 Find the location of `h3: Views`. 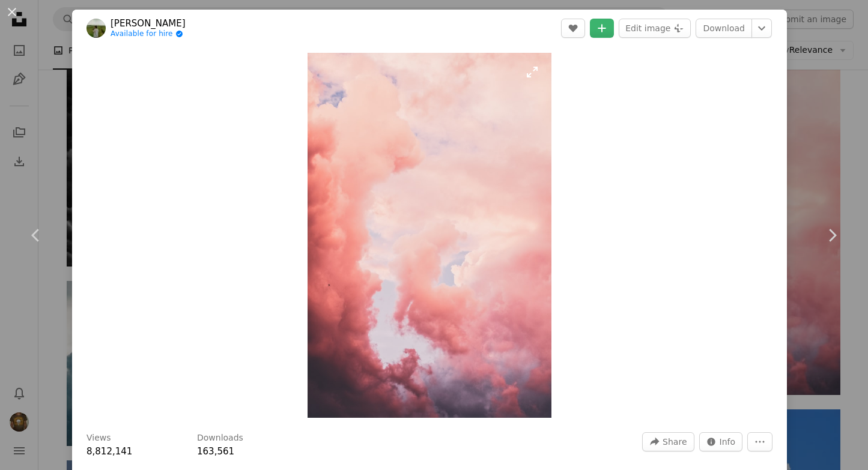

h3: Views is located at coordinates (98, 438).